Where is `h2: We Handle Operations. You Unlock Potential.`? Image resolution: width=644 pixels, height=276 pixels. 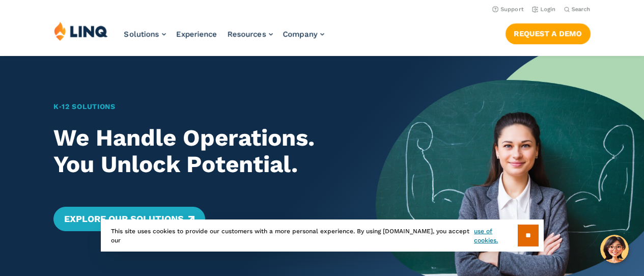 h2: We Handle Operations. You Unlock Potential. is located at coordinates (201, 151).